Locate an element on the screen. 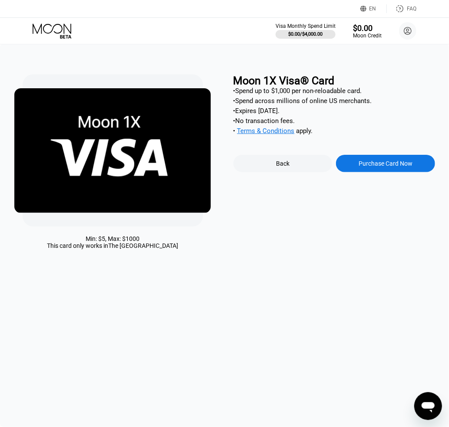 The image size is (449, 427). div: • apply . is located at coordinates (334, 132).